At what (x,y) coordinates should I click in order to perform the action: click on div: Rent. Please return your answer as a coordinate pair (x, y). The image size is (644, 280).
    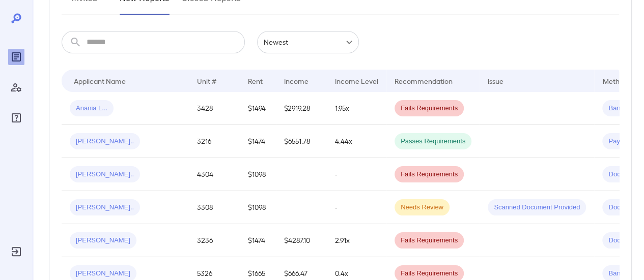
    Looking at the image, I should click on (256, 81).